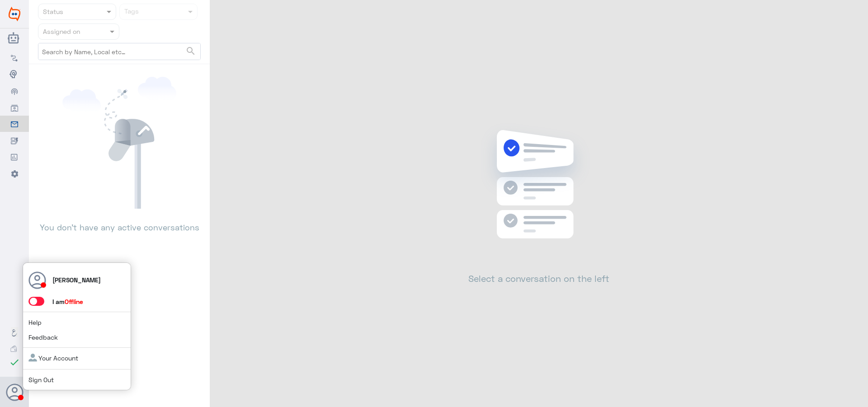 Image resolution: width=868 pixels, height=407 pixels. I want to click on img: Widebot Logo, so click(14, 14).